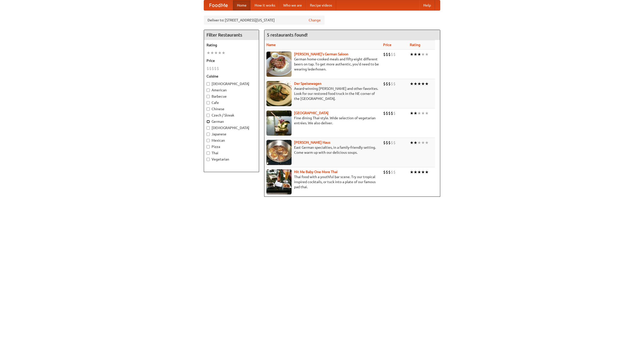 The width and height of the screenshot is (644, 356). Describe the element at coordinates (208, 153) in the screenshot. I see `input: Thai` at that location.